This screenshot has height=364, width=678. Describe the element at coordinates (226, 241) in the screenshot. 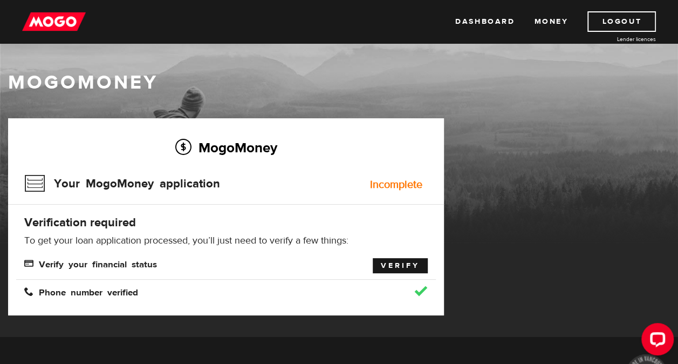

I see `p: To get your loan application processed, you’ll just need to verify a few things:` at that location.